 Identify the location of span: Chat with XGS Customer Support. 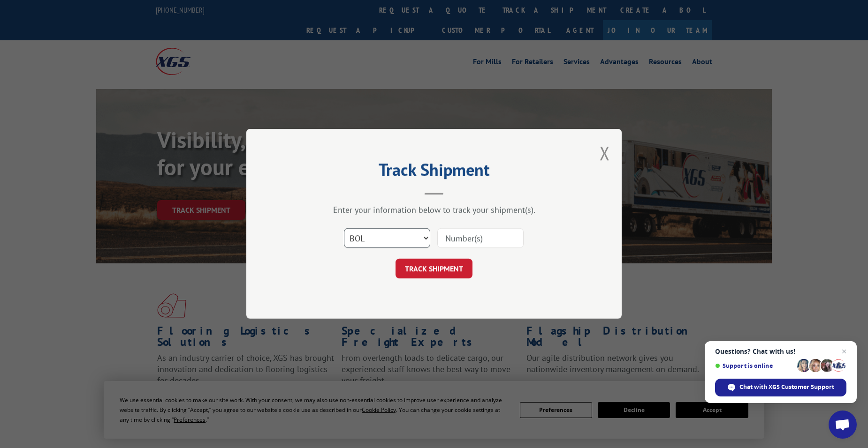
(787, 388).